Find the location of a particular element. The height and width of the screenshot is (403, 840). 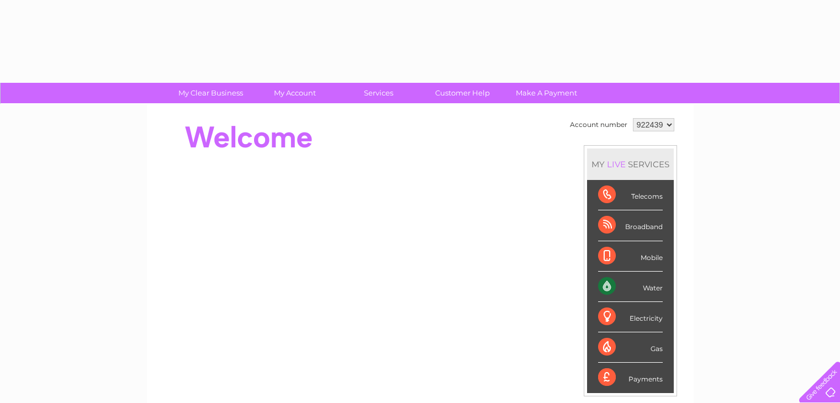

div: Telecoms is located at coordinates (630, 195).